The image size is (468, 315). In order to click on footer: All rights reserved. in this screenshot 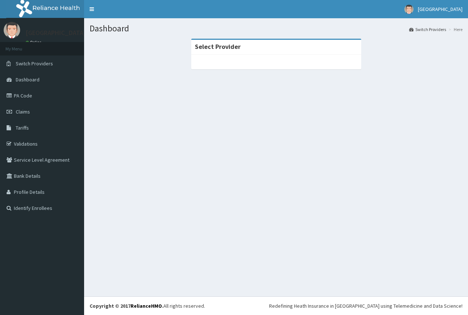, I will do `click(276, 306)`.